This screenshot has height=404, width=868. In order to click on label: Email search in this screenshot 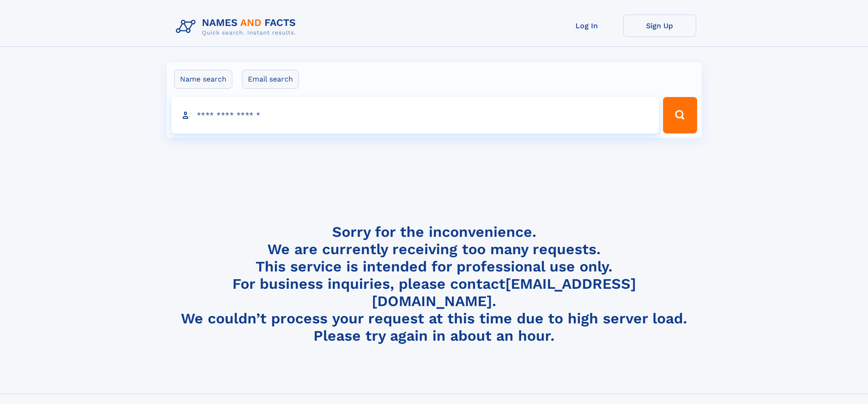, I will do `click(270, 79)`.